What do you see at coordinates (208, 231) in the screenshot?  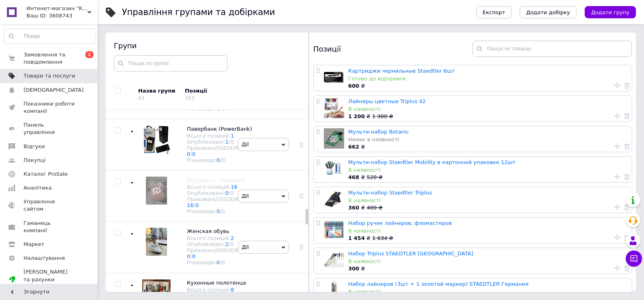 I see `span: Женская обувь` at bounding box center [208, 231].